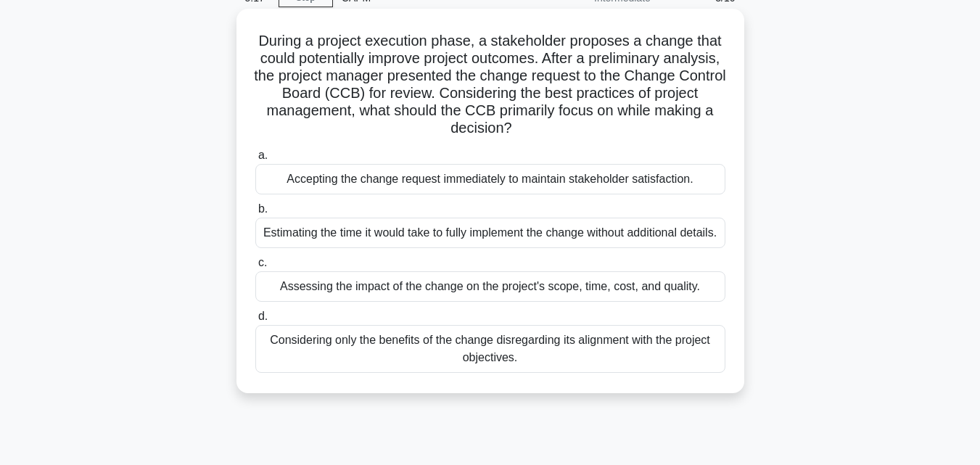 The image size is (980, 465). Describe the element at coordinates (490, 287) in the screenshot. I see `div: Assessing the impact of the change on the project's scope, time, cost, and quality.` at that location.